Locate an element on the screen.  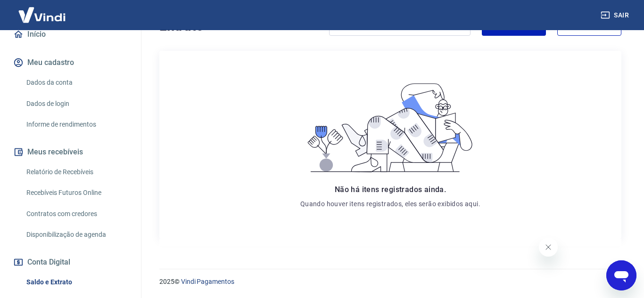
a: Saldo e Extrato is located at coordinates (76, 282).